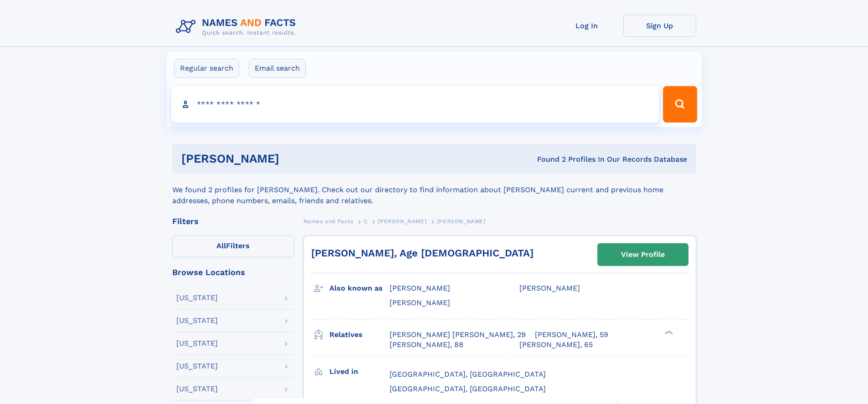 This screenshot has width=868, height=404. Describe the element at coordinates (548, 159) in the screenshot. I see `div: Found 2 Profiles In Our Records Database` at that location.